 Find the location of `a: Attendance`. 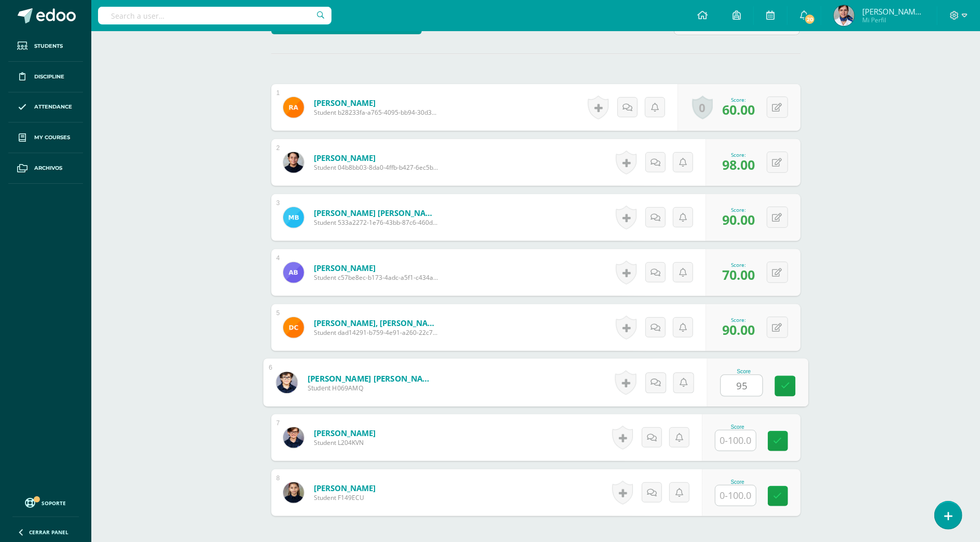

a: Attendance is located at coordinates (45, 107).